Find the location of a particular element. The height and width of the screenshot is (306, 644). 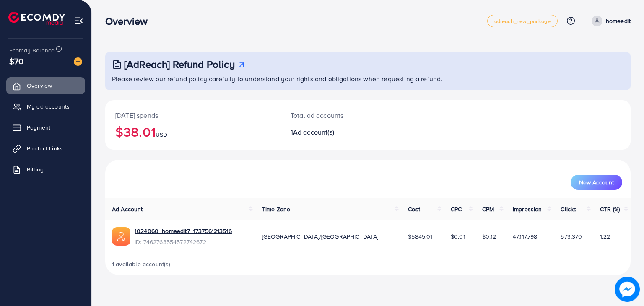

p: Please review our refund policy carefully to understand your rights and obligations when requesti... is located at coordinates (368, 79).